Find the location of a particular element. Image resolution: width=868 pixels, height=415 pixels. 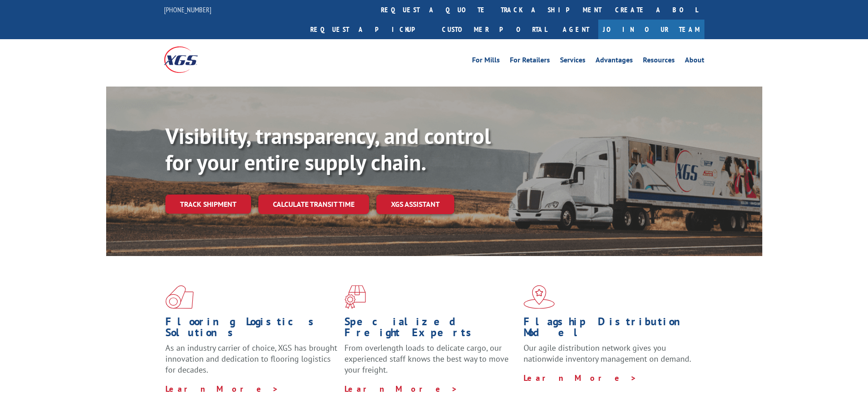

h1: Flooring Logistics Solutions is located at coordinates (252, 329).